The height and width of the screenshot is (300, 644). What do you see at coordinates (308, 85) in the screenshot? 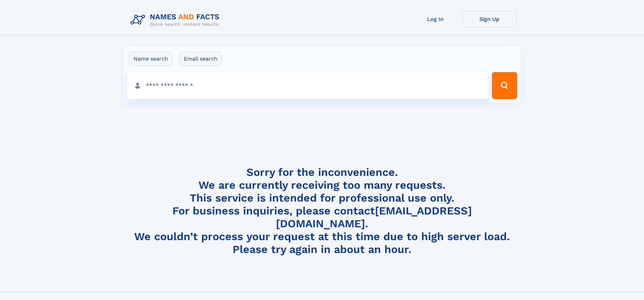
I see `input: search input` at bounding box center [308, 85].